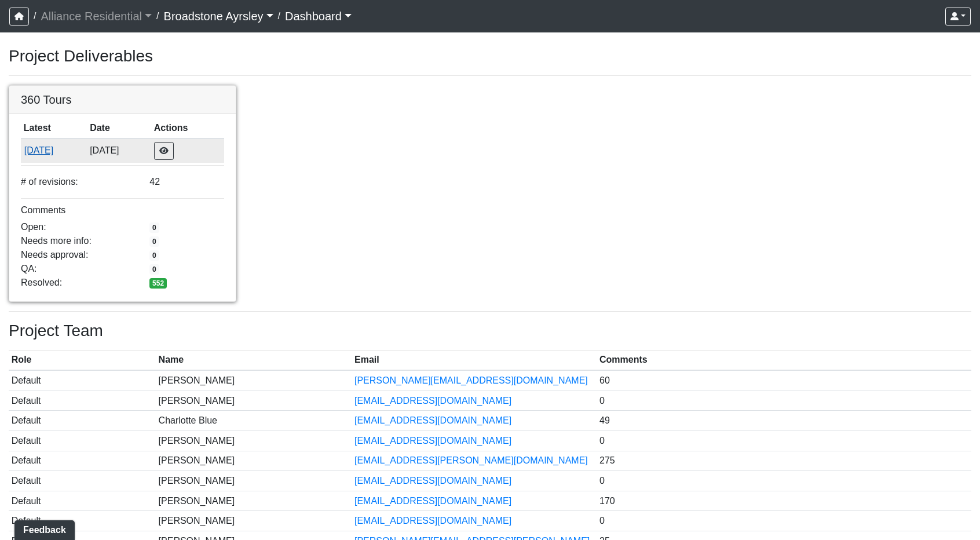 This screenshot has height=540, width=980. Describe the element at coordinates (784, 501) in the screenshot. I see `td: 170` at that location.